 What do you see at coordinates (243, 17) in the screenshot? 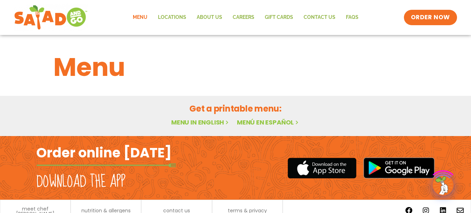
I see `a: Careers` at bounding box center [243, 17].